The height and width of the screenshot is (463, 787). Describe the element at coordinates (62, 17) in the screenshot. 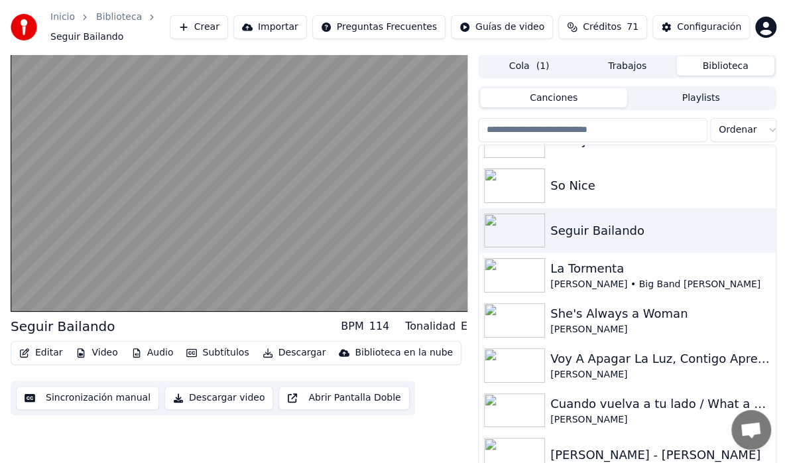

I see `a: Inicio` at that location.